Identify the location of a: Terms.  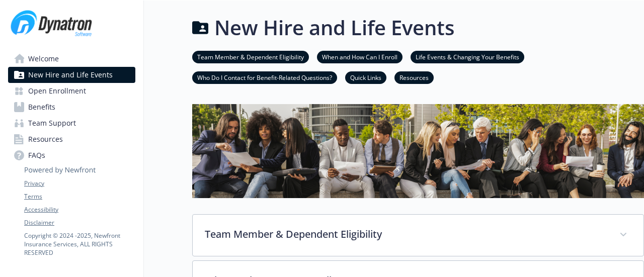
(80, 197).